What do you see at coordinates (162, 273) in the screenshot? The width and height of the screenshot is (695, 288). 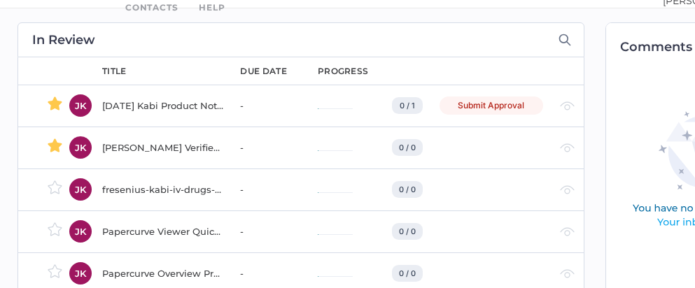 I see `div: Papercurve Overview Presentation` at bounding box center [162, 273].